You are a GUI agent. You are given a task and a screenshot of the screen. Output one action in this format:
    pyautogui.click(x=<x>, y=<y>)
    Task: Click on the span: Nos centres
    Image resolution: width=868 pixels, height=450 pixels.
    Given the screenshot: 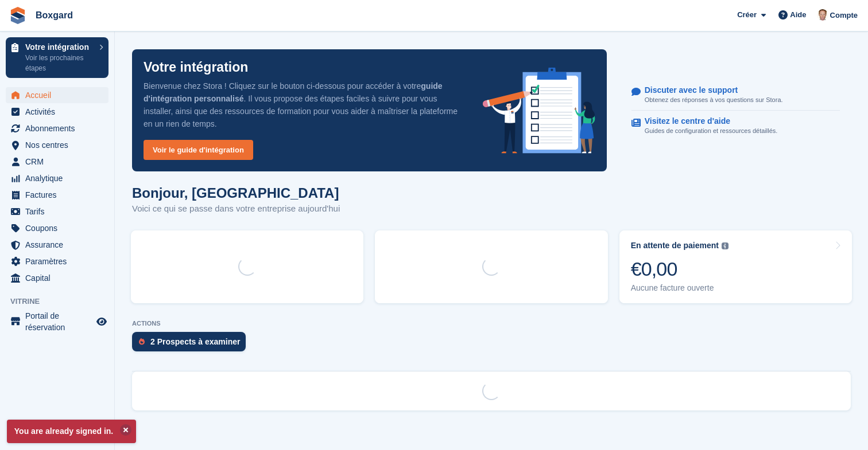 What is the action you would take?
    pyautogui.click(x=60, y=145)
    